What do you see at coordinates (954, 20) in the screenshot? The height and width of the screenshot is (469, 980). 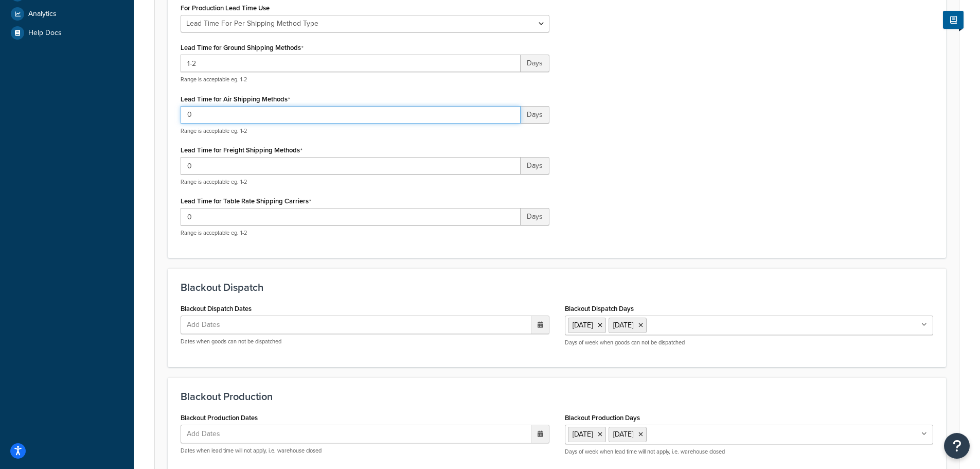 I see `button: Show Help Docs` at bounding box center [954, 20].